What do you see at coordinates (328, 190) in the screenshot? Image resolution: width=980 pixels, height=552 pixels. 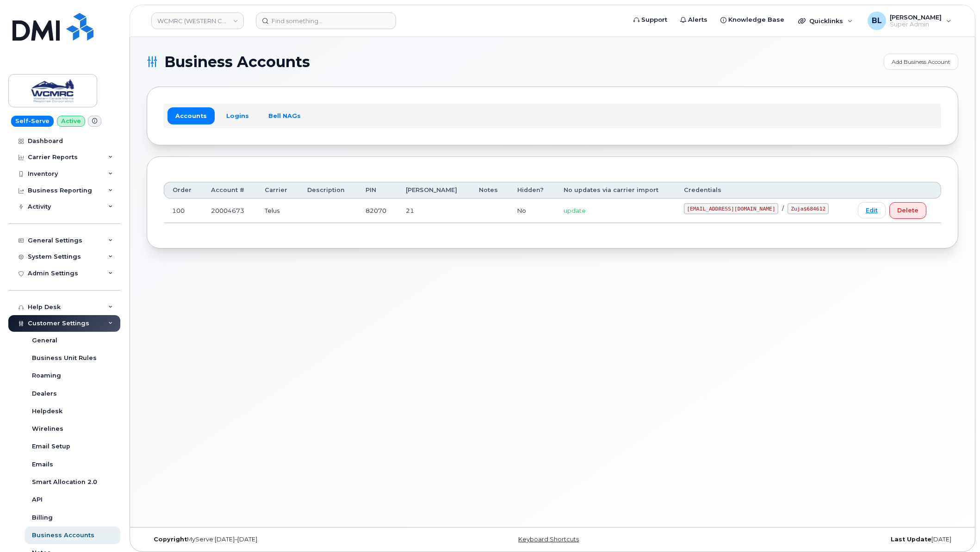 I see `th: Description` at bounding box center [328, 190].